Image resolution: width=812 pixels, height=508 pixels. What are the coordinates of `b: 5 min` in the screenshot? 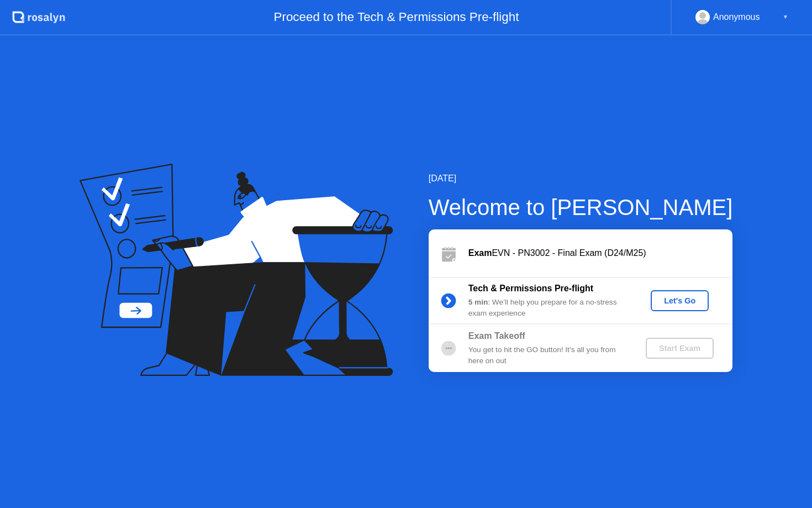 It's located at (479, 302).